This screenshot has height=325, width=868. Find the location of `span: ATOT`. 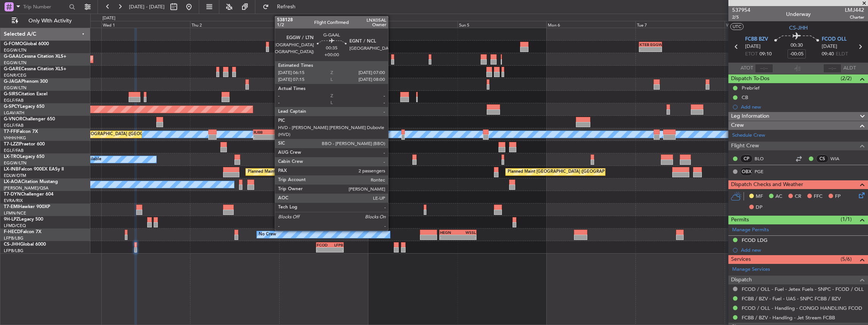

span: ATOT is located at coordinates (747, 68).